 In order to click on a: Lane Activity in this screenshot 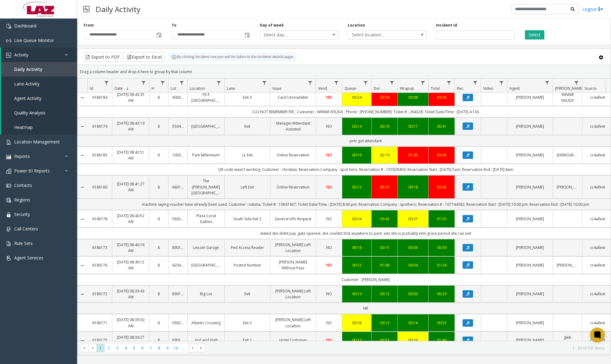, I will do `click(39, 84)`.